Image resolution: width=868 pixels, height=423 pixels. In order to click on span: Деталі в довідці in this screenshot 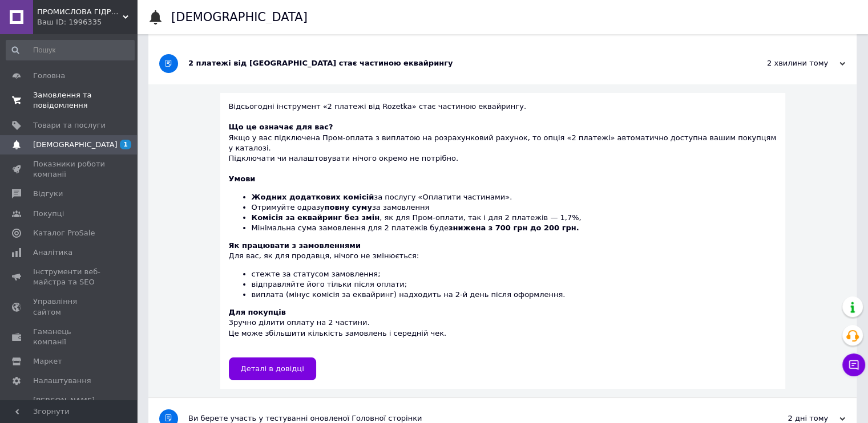, I will do `click(272, 368)`.